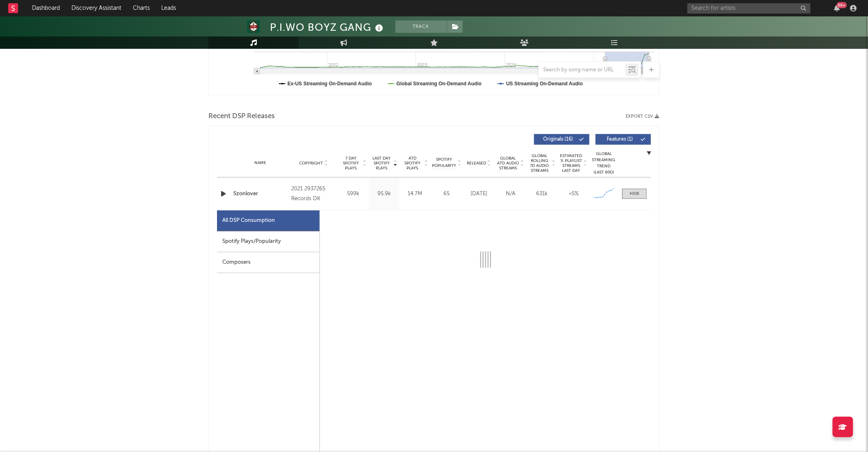  I want to click on button: Originals(16), so click(562, 139).